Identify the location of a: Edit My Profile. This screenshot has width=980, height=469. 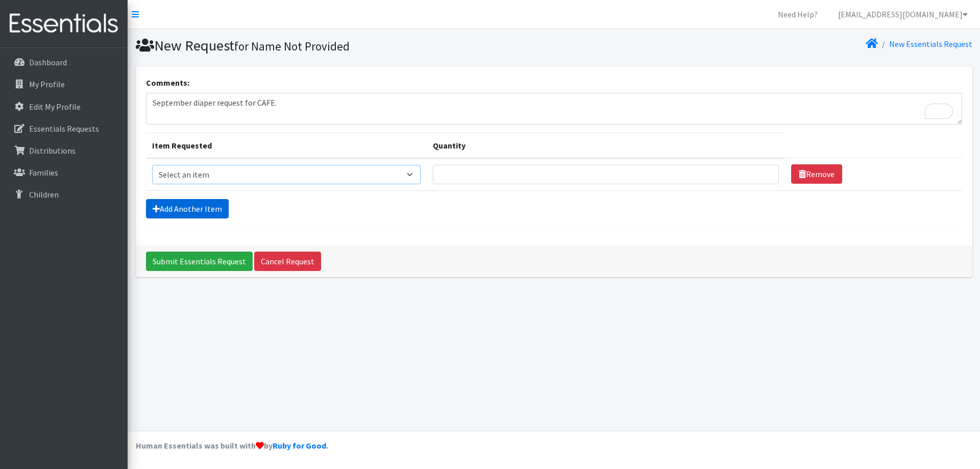
(64, 106).